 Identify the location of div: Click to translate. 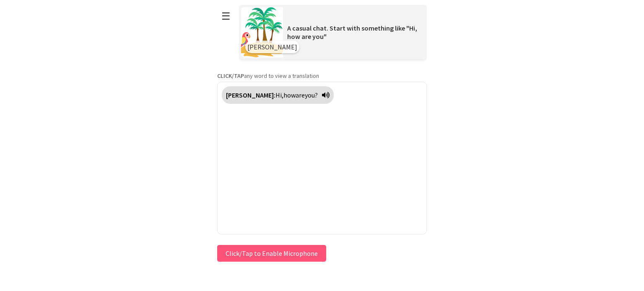
(277, 95).